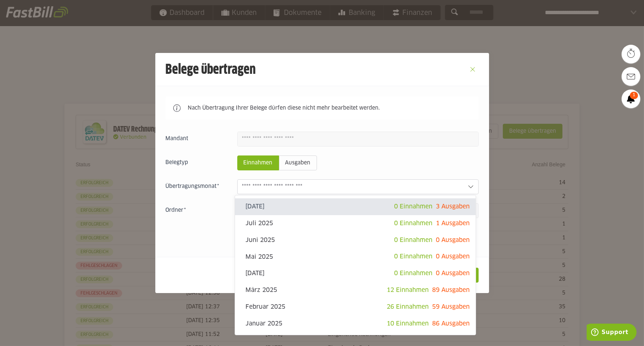  What do you see at coordinates (407, 290) in the screenshot?
I see `span: 12 Einnahmen` at bounding box center [407, 290].